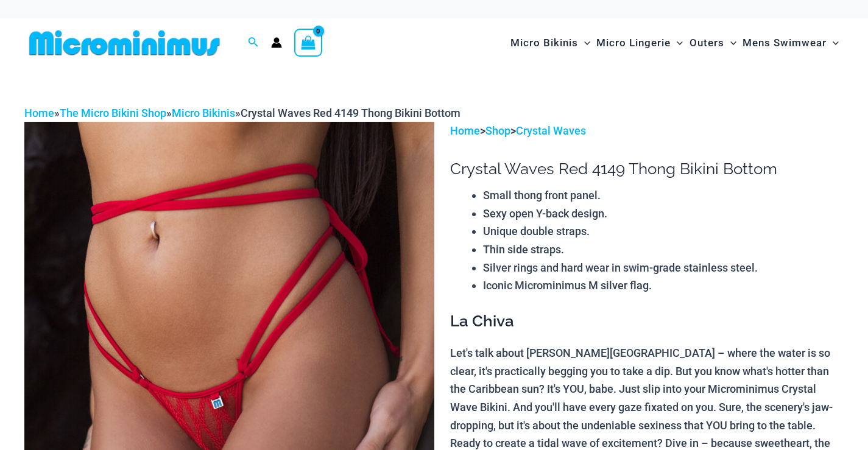 The height and width of the screenshot is (450, 868). I want to click on span: Micro Bikinis, so click(544, 43).